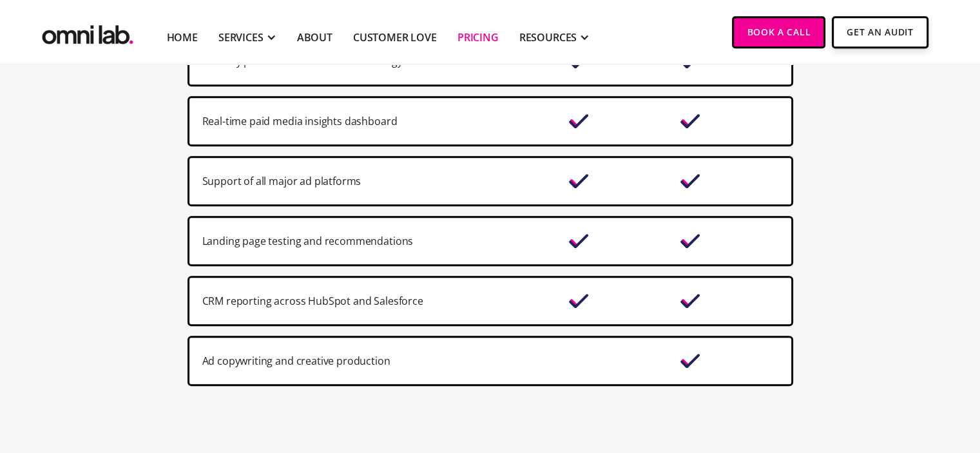 Image resolution: width=980 pixels, height=453 pixels. I want to click on div: Ad copywriting and creative production, so click(379, 361).